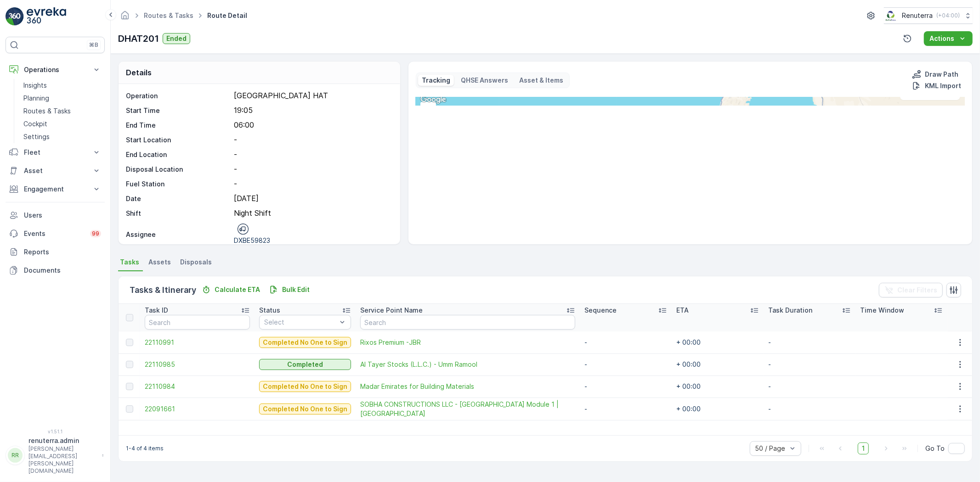 This screenshot has width=980, height=482. Describe the element at coordinates (949, 38) in the screenshot. I see `button: Actions` at that location.